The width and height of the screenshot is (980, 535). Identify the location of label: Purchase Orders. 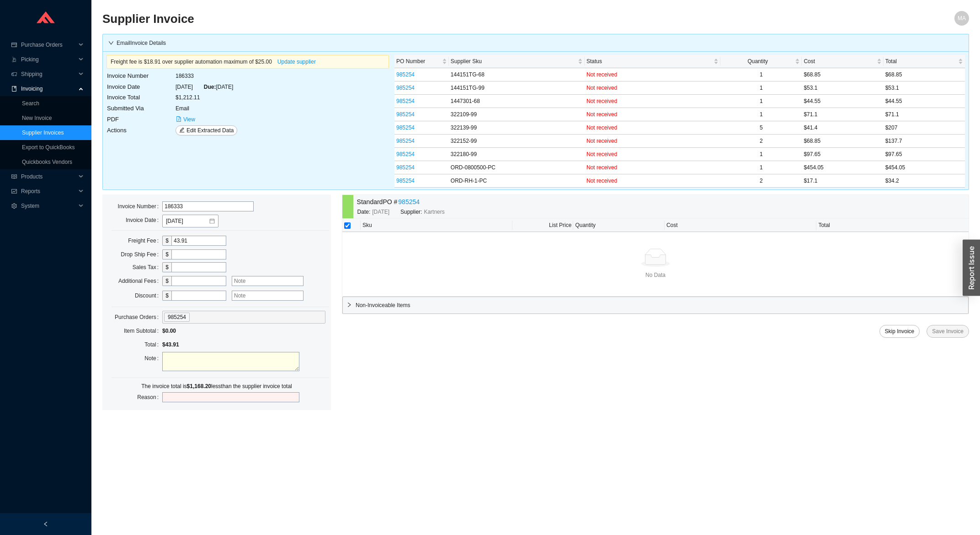
(138, 317).